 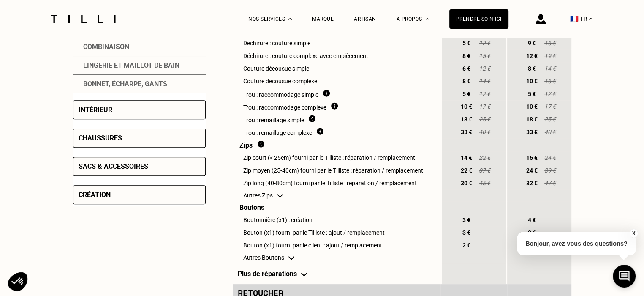 What do you see at coordinates (336, 144) in the screenshot?
I see `td: Zips` at bounding box center [336, 144].